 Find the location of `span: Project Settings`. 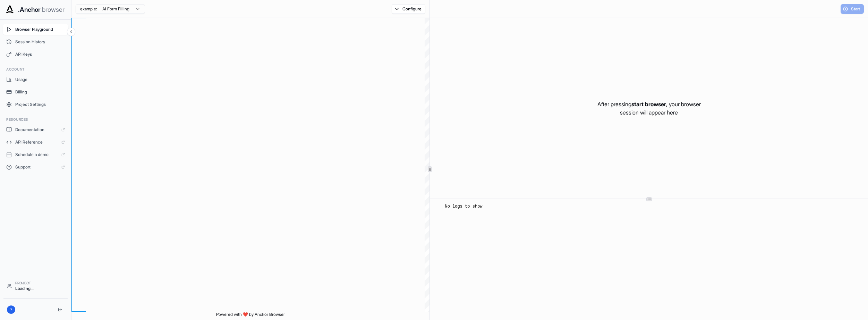

span: Project Settings is located at coordinates (40, 105).